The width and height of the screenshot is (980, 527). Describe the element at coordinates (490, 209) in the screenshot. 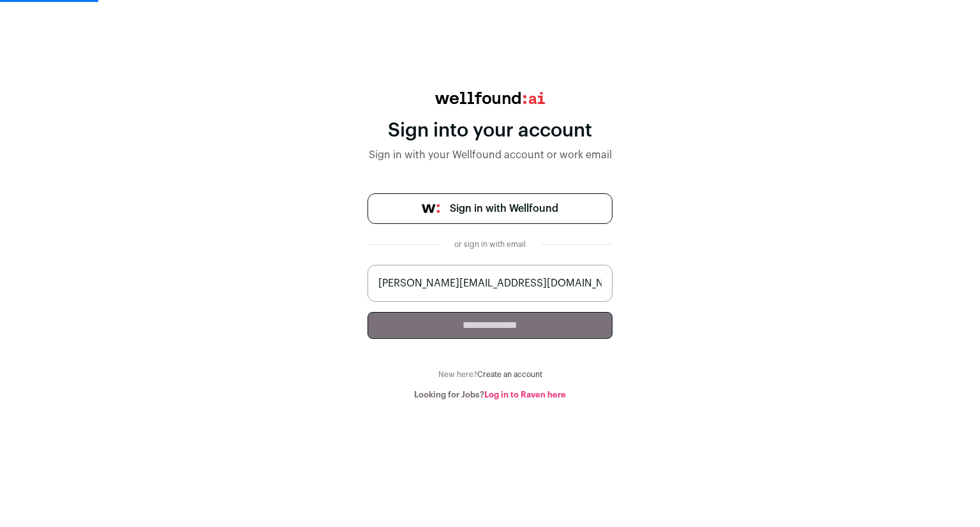

I see `a: Sign in with Wellfound` at that location.